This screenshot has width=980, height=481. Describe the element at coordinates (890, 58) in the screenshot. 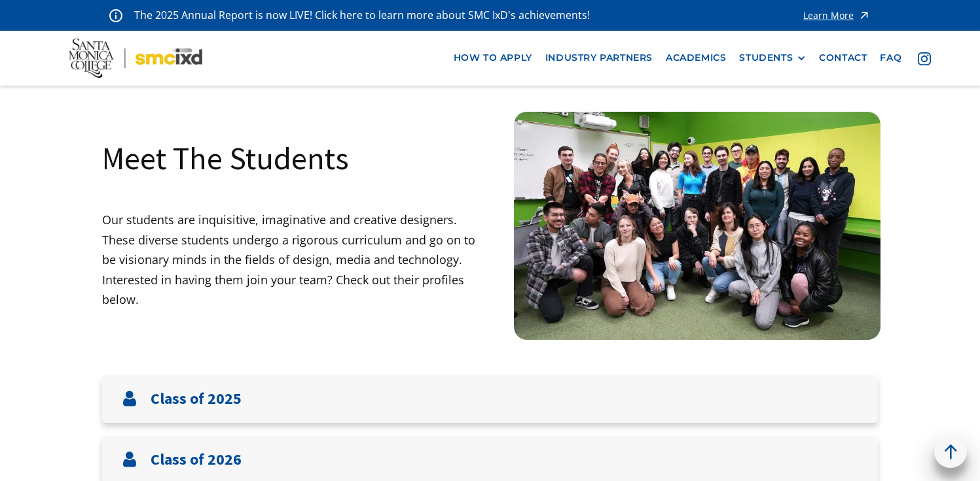

I see `a: faq` at that location.